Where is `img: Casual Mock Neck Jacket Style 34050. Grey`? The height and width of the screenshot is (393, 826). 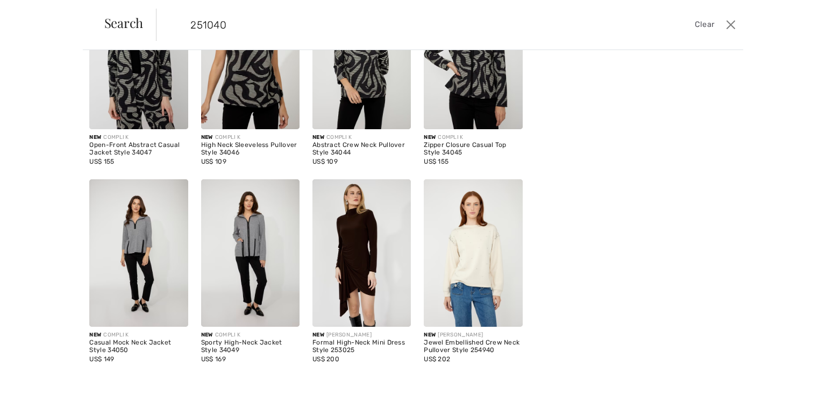
img: Casual Mock Neck Jacket Style 34050. Grey is located at coordinates (138, 253).